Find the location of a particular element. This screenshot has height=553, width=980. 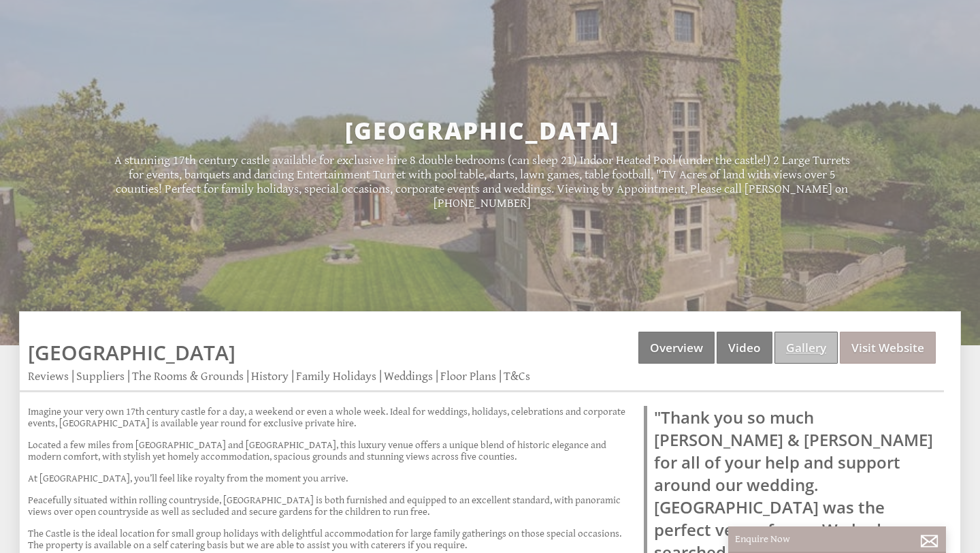

a: T&Cs is located at coordinates (516, 376).